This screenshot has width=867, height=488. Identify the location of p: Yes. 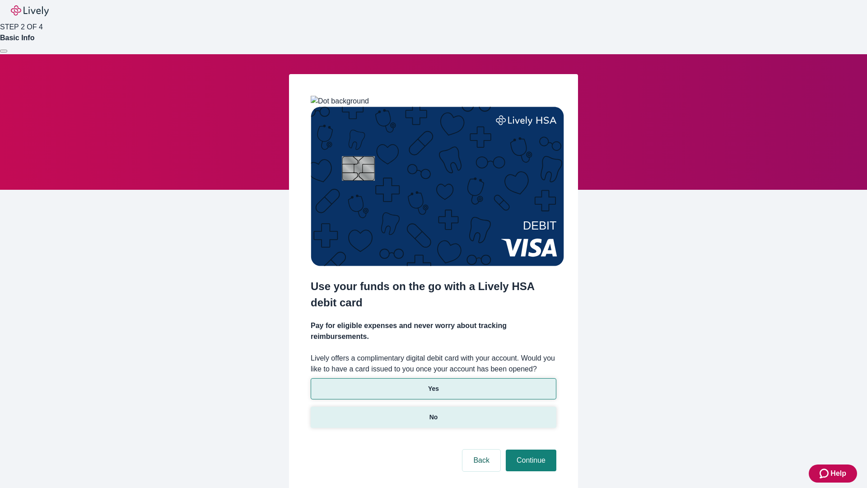
(433, 388).